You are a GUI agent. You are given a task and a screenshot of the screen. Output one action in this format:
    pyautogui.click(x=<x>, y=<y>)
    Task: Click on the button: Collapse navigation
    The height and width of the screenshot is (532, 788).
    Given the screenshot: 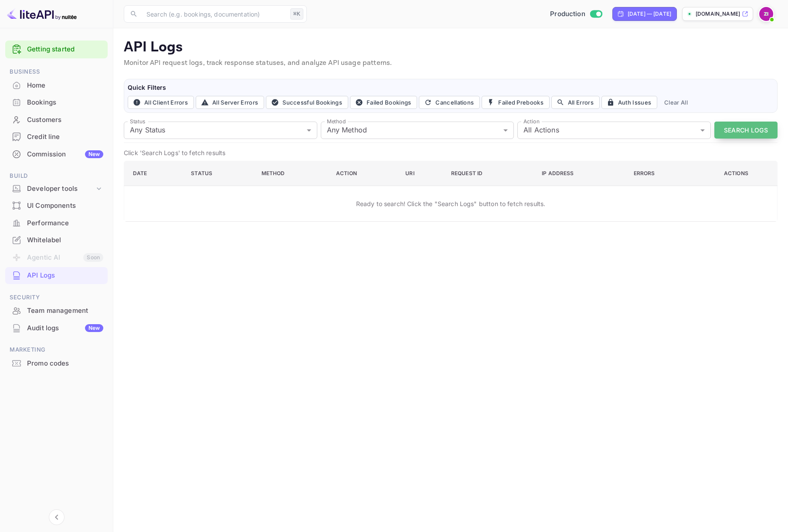 What is the action you would take?
    pyautogui.click(x=56, y=518)
    